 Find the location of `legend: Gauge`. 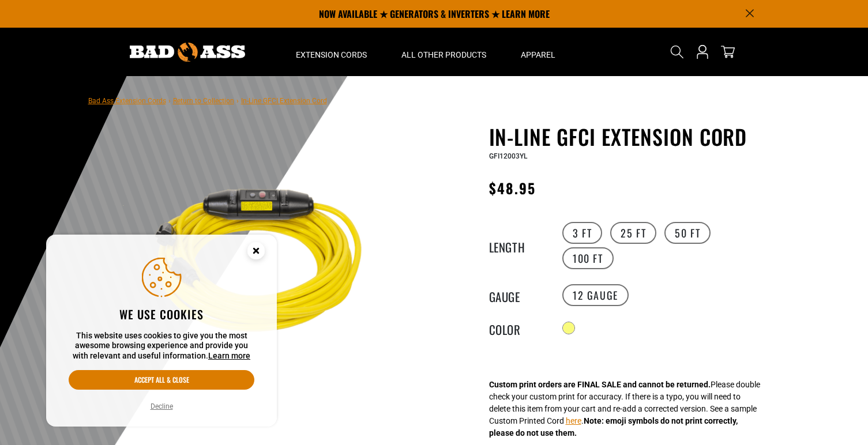

legend: Gauge is located at coordinates (517, 295).